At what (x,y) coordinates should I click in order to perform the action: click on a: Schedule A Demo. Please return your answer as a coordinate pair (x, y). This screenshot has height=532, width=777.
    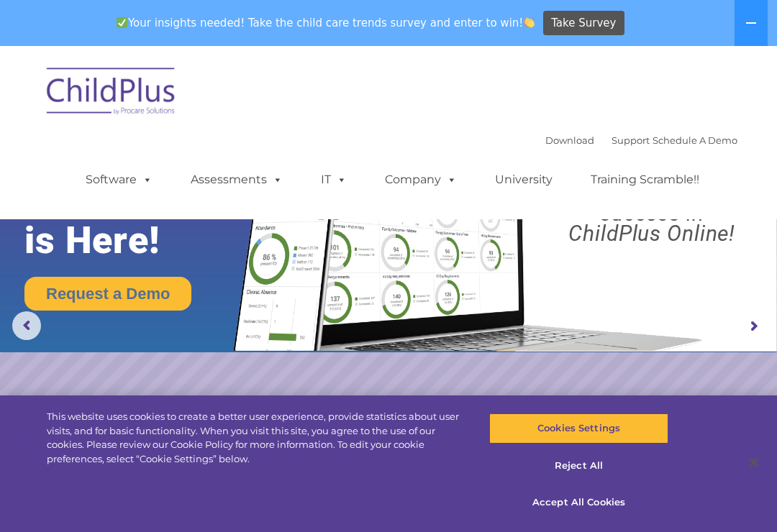
    Looking at the image, I should click on (695, 140).